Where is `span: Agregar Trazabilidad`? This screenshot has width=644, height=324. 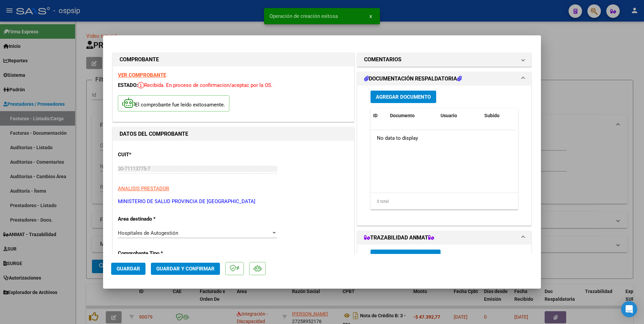 span: Agregar Trazabilidad is located at coordinates (405, 256).